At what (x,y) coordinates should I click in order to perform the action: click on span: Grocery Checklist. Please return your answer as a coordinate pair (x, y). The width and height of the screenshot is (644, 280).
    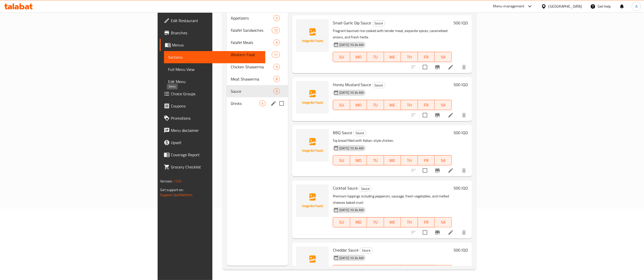
    Looking at the image, I should click on (216, 167).